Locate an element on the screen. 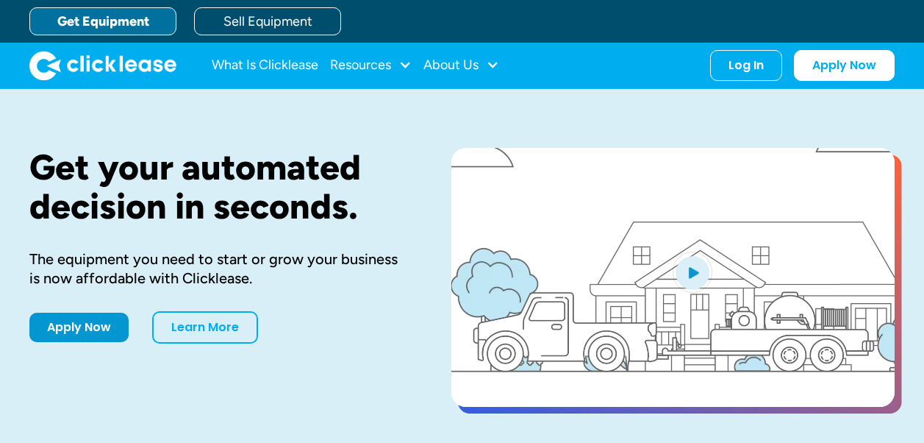 This screenshot has height=443, width=924. img: Clicklease logo is located at coordinates (103, 65).